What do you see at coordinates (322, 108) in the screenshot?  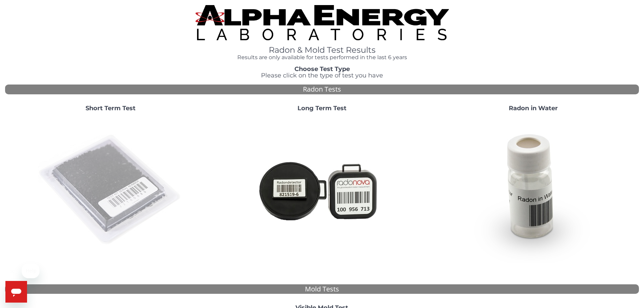 I see `strong: Long Term Test` at bounding box center [322, 108].